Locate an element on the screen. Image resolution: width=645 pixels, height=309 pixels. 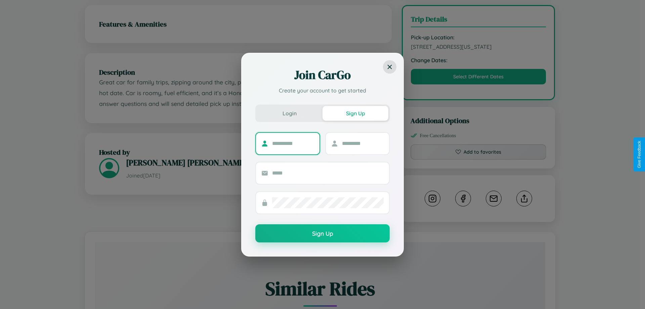
button: Login is located at coordinates (289, 113).